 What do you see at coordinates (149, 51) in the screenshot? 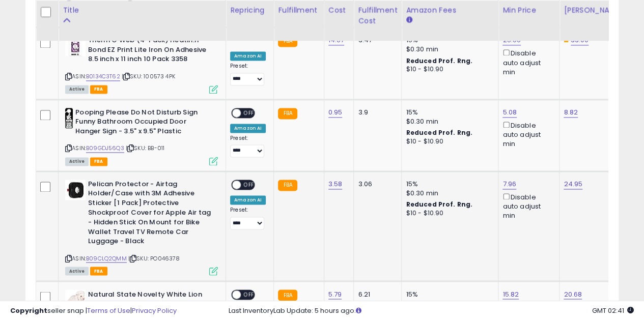
I see `b: Therm O Web (4-Pack) Heatin.n Bond EZ Print Lite Iron On Adhesive 8.5 inch x 11 inch 10 Pack 3358` at bounding box center [149, 51].